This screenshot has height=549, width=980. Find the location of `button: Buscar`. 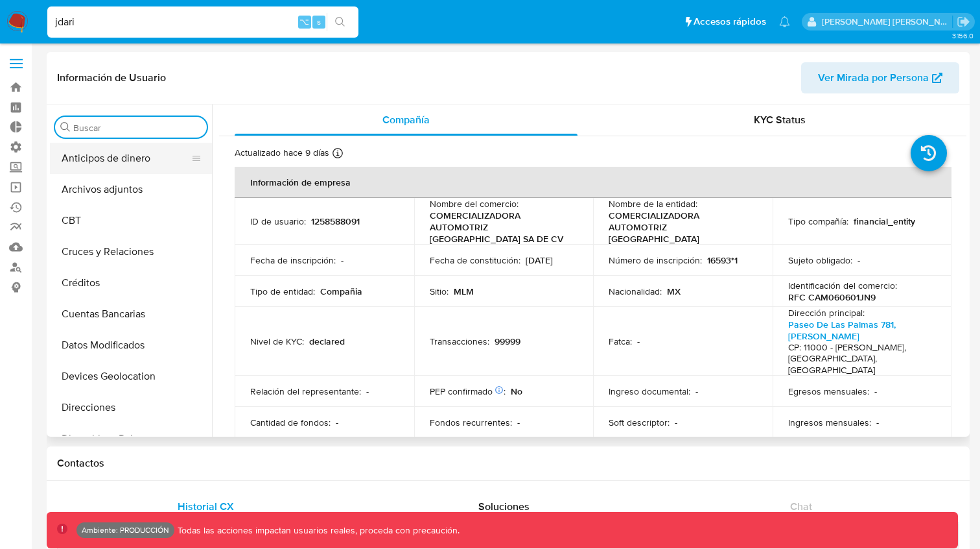

button: Buscar is located at coordinates (66, 127).